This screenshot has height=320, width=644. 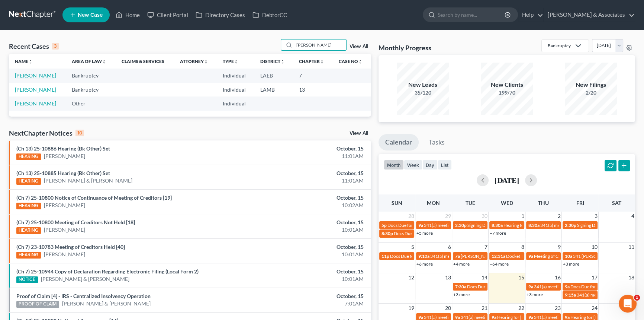 What do you see at coordinates (497, 224) in the screenshot?
I see `span: 8:30a` at bounding box center [497, 224].